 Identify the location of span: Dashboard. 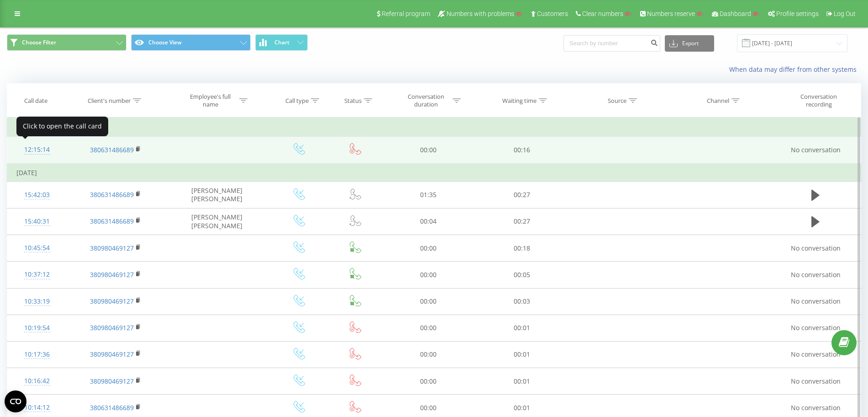
(735, 13).